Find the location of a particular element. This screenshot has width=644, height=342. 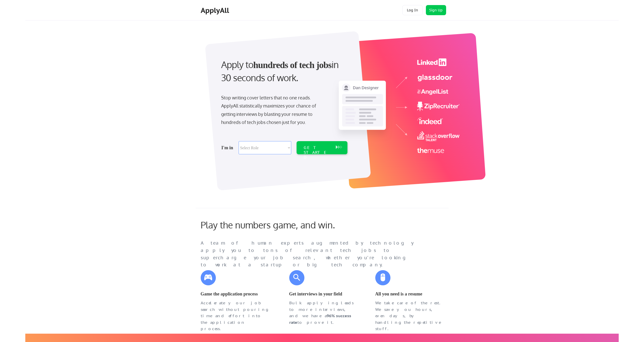

strong: hundreds of tech jobs is located at coordinates (293, 65).